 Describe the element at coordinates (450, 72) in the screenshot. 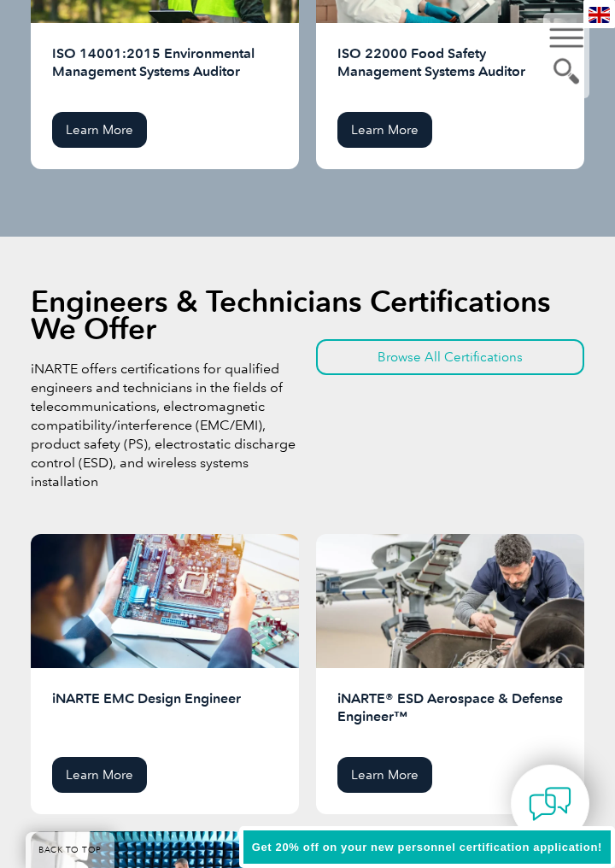

I see `h2: ISO 22000 Food Safety Management Systems Auditor` at that location.